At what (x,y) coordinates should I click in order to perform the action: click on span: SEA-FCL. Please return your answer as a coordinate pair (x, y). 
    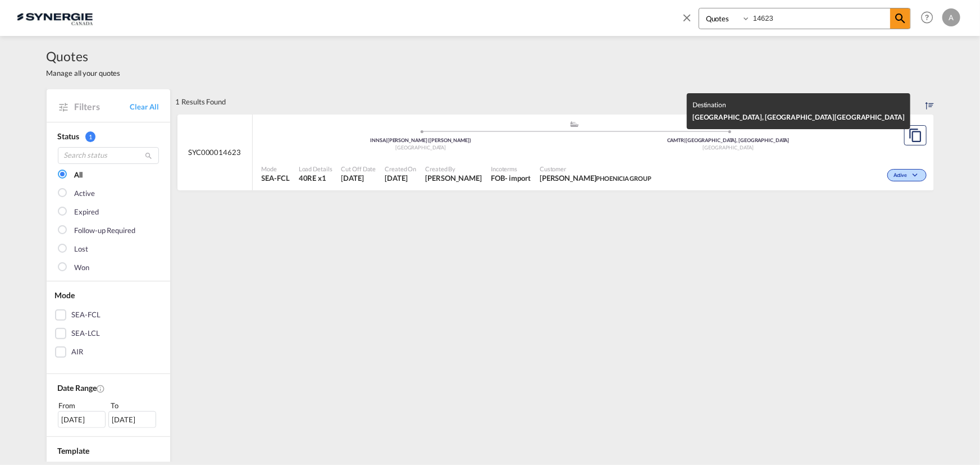
    Looking at the image, I should click on (275, 178).